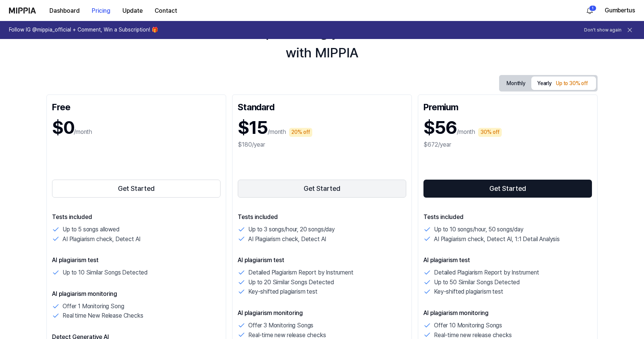 The width and height of the screenshot is (644, 339). Describe the element at coordinates (476, 282) in the screenshot. I see `p: Up to 50 Similar Songs Detected` at that location.